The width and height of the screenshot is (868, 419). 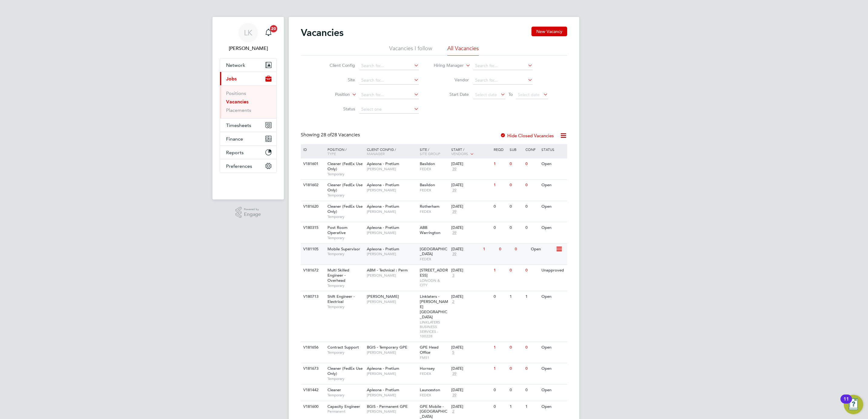 What do you see at coordinates (429, 207) in the screenshot?
I see `span: Rotherham` at bounding box center [429, 207].